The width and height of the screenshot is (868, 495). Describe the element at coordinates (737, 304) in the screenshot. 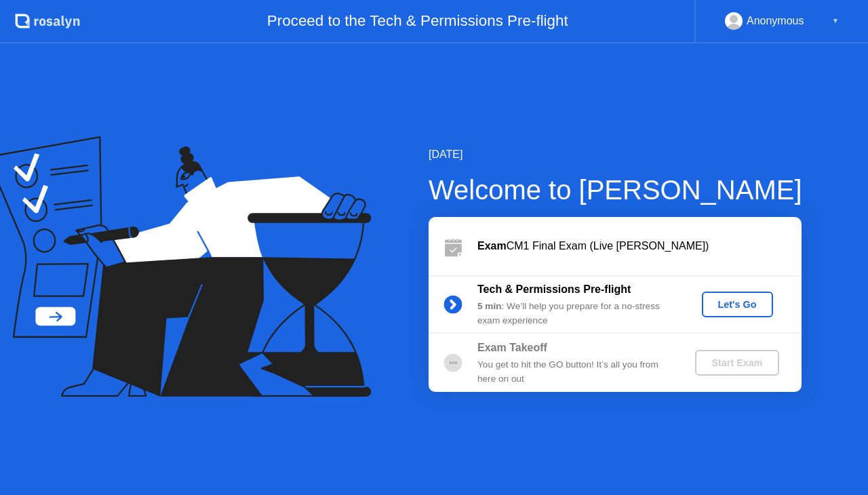

I see `div: Let's Go` at that location.